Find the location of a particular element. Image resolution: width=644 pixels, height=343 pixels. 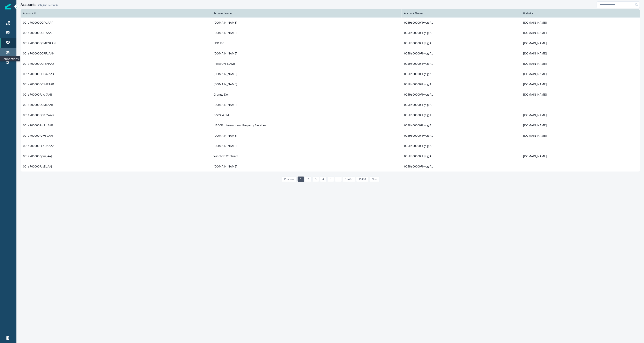

td: 001a700000PzkzfAAB is located at coordinates (115, 95).